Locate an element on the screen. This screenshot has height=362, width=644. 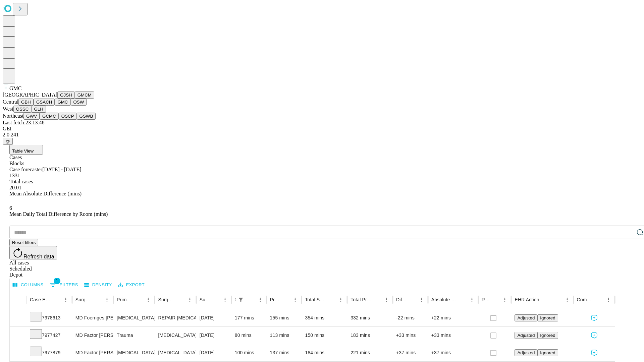
div: Resolved in EHR is located at coordinates (486, 300).